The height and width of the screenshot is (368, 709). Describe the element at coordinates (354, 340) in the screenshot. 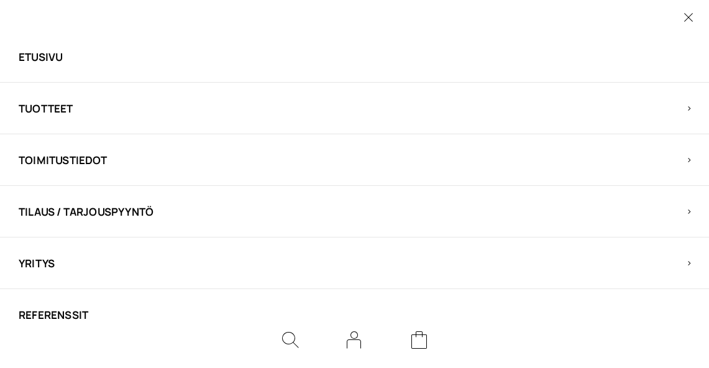

I see `a: My Account` at that location.